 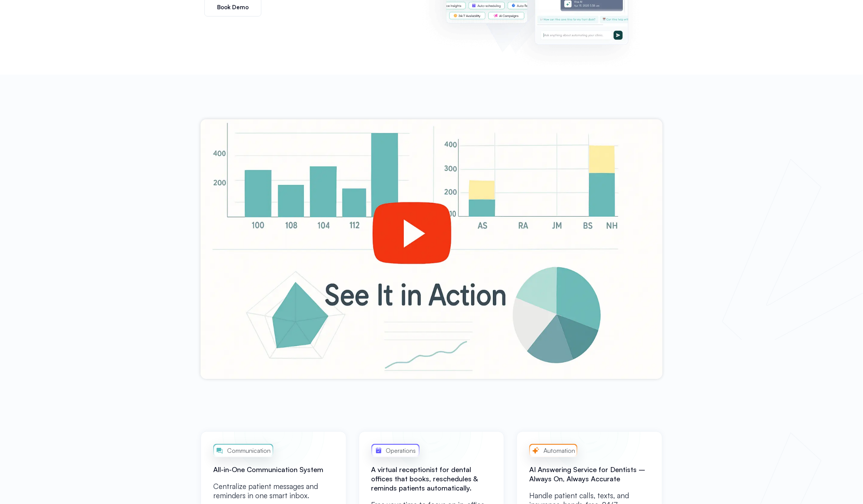 What do you see at coordinates (273, 469) in the screenshot?
I see `h2: All-in-One Communication System` at bounding box center [273, 469].